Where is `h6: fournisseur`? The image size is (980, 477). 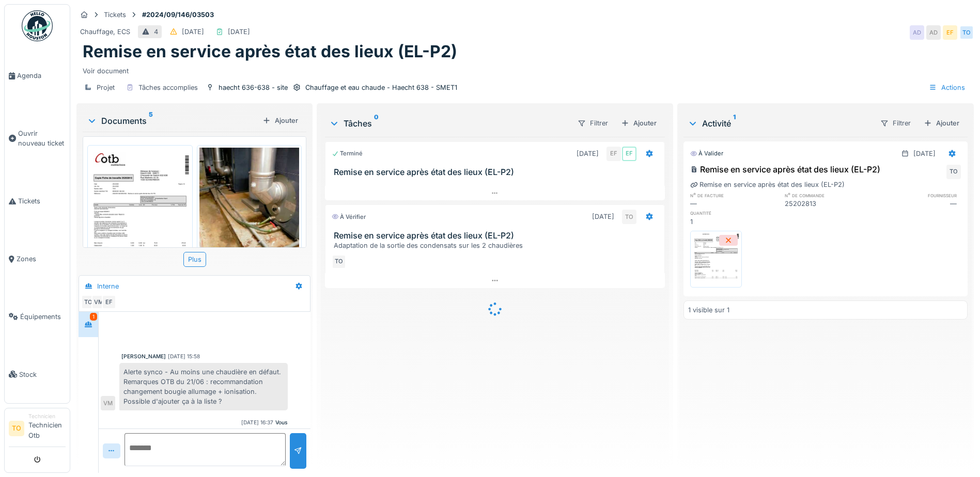 h6: fournisseur is located at coordinates (917, 195).